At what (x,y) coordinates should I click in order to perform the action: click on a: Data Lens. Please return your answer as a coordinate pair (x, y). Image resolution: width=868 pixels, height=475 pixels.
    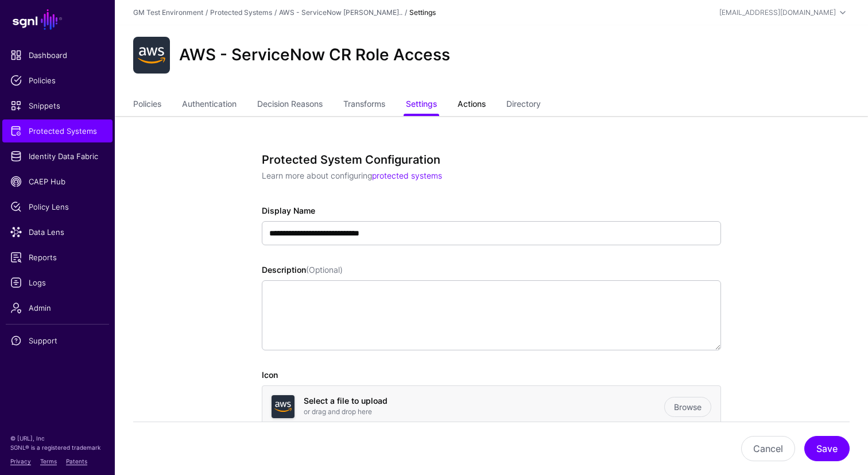
    Looking at the image, I should click on (57, 232).